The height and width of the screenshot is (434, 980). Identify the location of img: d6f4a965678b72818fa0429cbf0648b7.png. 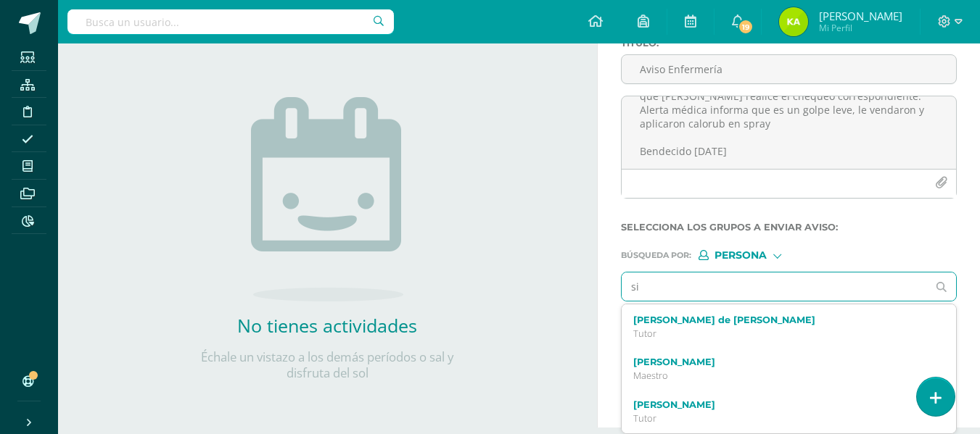
(793, 22).